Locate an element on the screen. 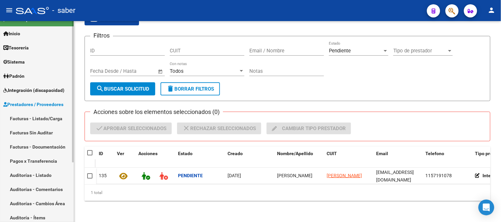  button: Cambiar tipo prestador is located at coordinates (308, 129).